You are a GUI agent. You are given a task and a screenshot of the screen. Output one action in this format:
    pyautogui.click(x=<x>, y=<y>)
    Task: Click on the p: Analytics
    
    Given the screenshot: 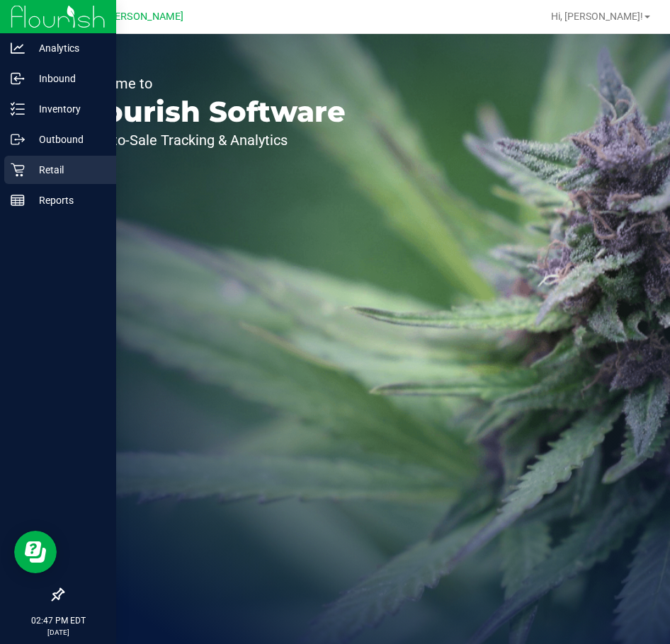 What is the action you would take?
    pyautogui.click(x=68, y=48)
    